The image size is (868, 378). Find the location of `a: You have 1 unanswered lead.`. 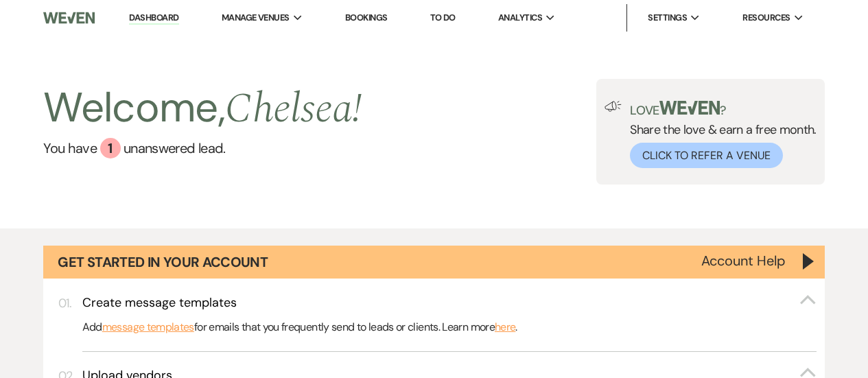

a: You have 1 unanswered lead. is located at coordinates (203, 148).